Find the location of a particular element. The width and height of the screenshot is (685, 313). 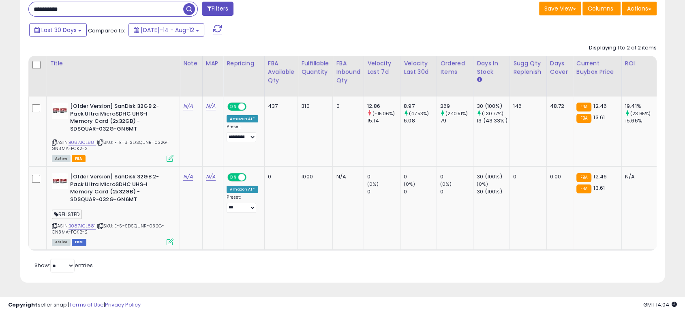

div: 79 is located at coordinates (457, 121).